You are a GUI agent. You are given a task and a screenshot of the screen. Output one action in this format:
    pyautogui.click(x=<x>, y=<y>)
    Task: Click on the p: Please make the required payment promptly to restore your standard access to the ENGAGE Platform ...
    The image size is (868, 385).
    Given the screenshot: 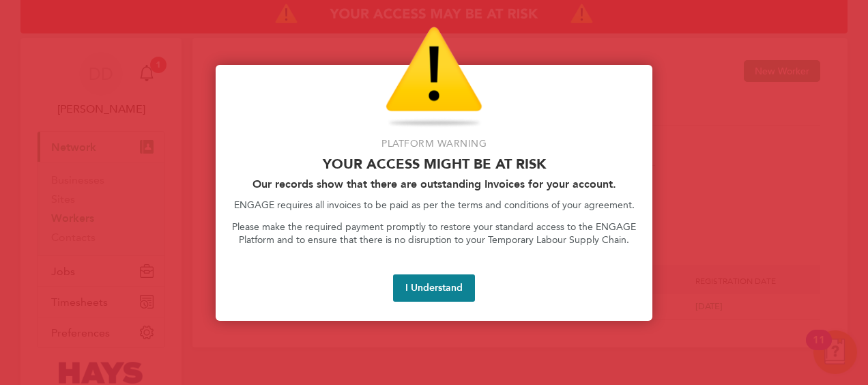 What is the action you would take?
    pyautogui.click(x=434, y=233)
    